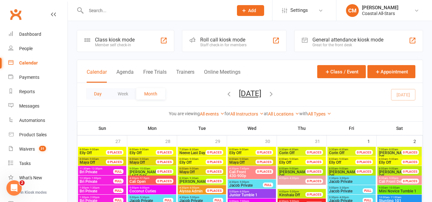 This screenshot has height=202, width=432. Describe the element at coordinates (252, 128) in the screenshot. I see `th: Wed` at that location.